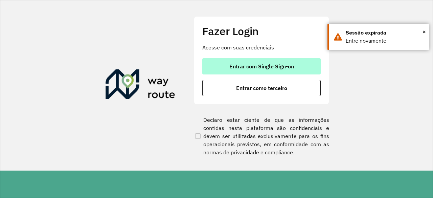 This screenshot has height=198, width=433. I want to click on h2: Fazer Login, so click(261, 31).